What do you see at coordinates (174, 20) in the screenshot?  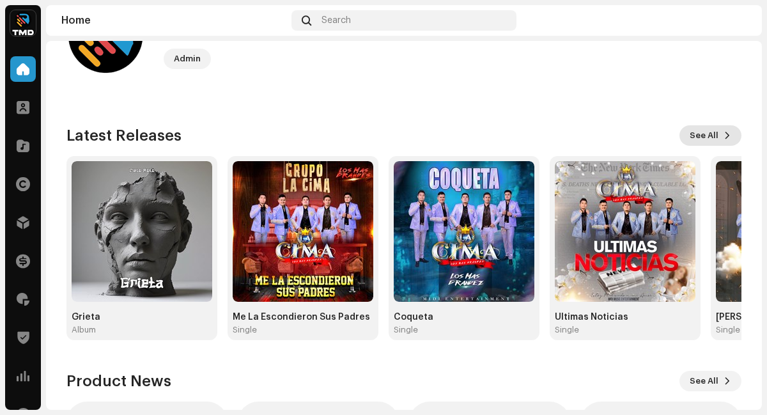 I see `div: Home` at bounding box center [174, 20].